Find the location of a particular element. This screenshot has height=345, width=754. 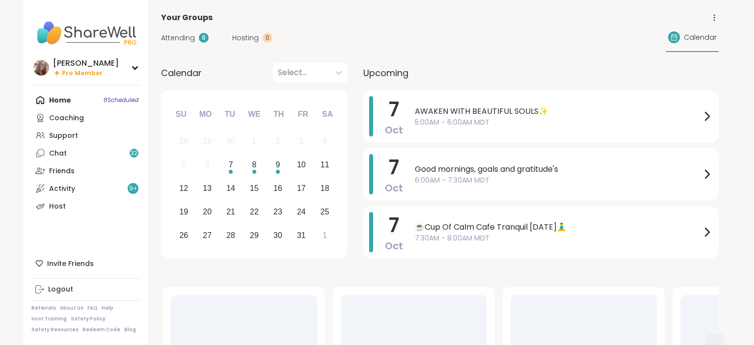

a: Friends is located at coordinates (86, 171).